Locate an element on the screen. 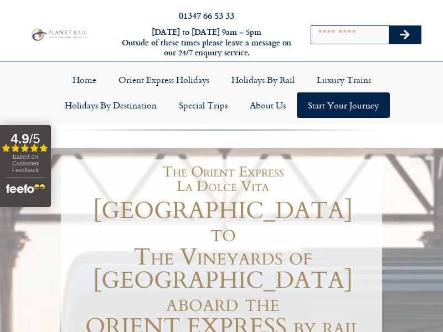  h1: The Orient Express La Dolce Vita is located at coordinates (223, 180).